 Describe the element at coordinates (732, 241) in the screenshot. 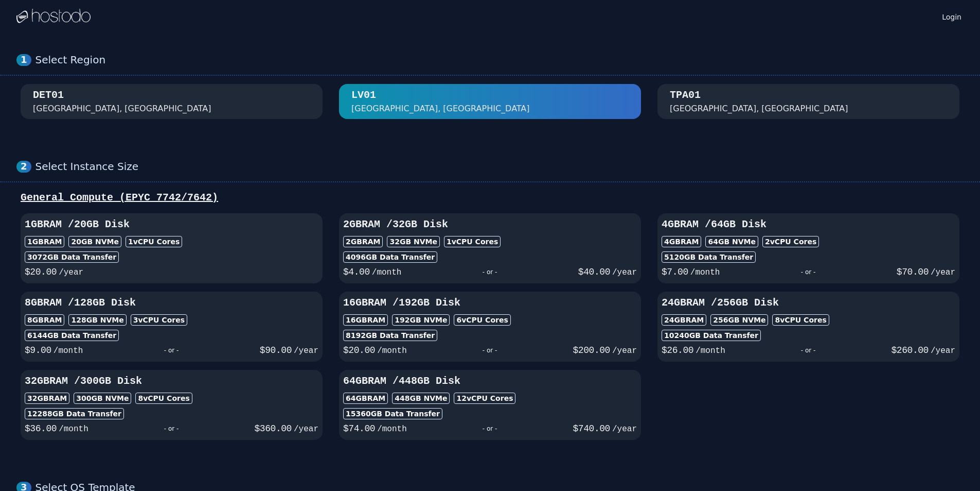

I see `div: 64 GB NVMe` at that location.